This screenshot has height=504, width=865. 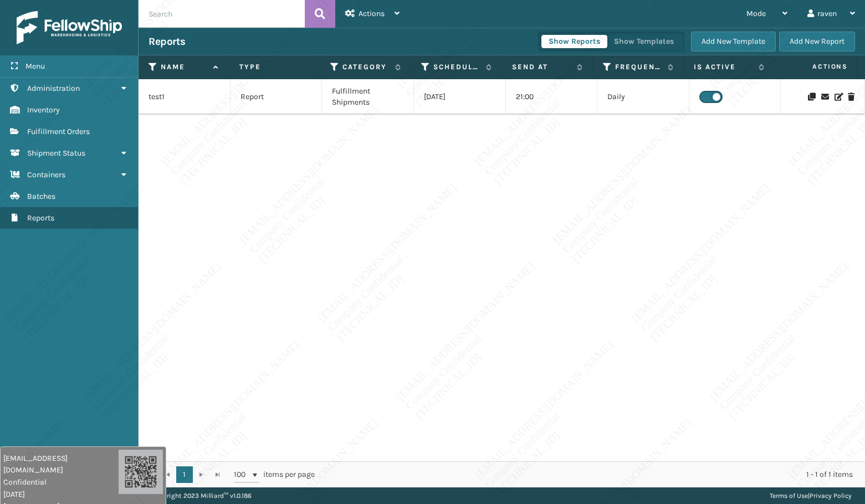 What do you see at coordinates (41, 196) in the screenshot?
I see `span: Batches` at bounding box center [41, 196].